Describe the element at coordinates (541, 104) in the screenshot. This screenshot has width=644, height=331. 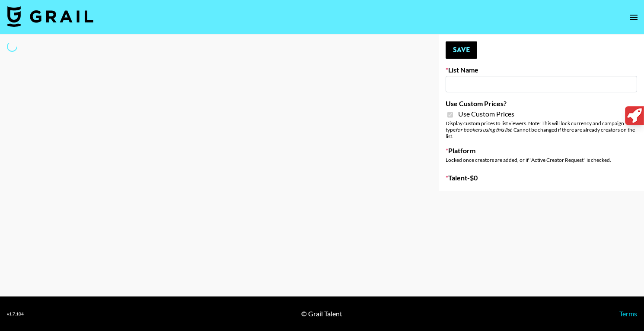
I see `label: Use Custom Prices?` at that location.